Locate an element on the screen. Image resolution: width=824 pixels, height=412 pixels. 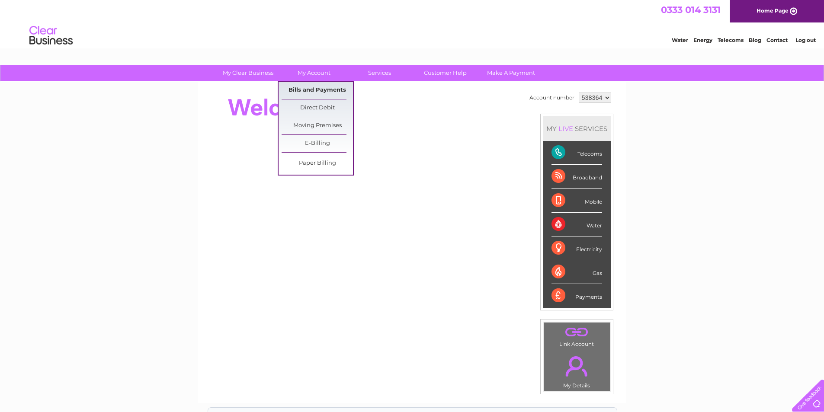
div: Mobile is located at coordinates (577, 201).